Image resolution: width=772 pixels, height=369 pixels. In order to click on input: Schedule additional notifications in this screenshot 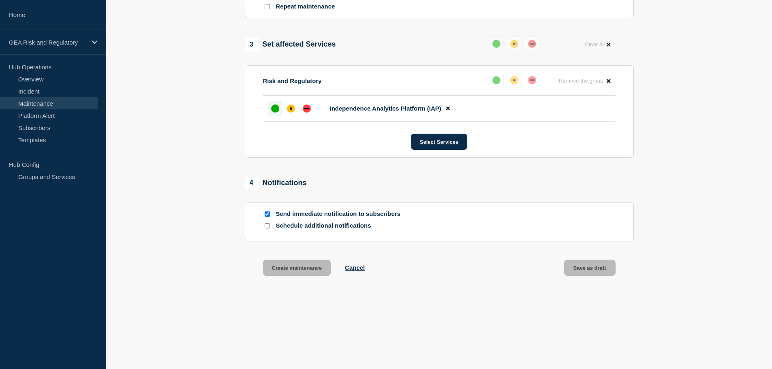, I will do `click(267, 226)`.